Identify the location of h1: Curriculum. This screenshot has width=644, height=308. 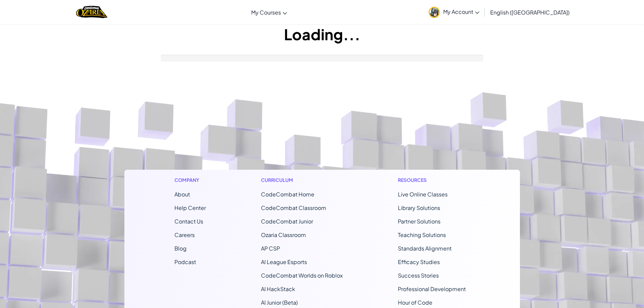
(302, 180).